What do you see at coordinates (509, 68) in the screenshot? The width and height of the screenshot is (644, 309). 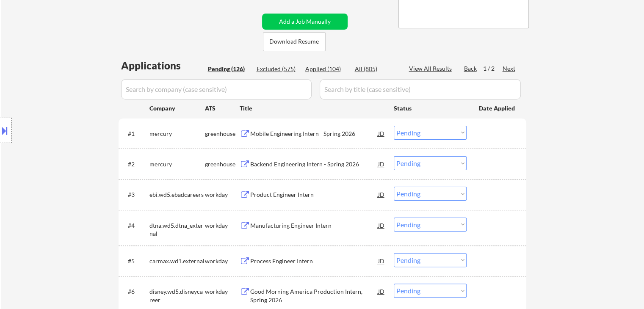 I see `div: Next` at bounding box center [509, 68].